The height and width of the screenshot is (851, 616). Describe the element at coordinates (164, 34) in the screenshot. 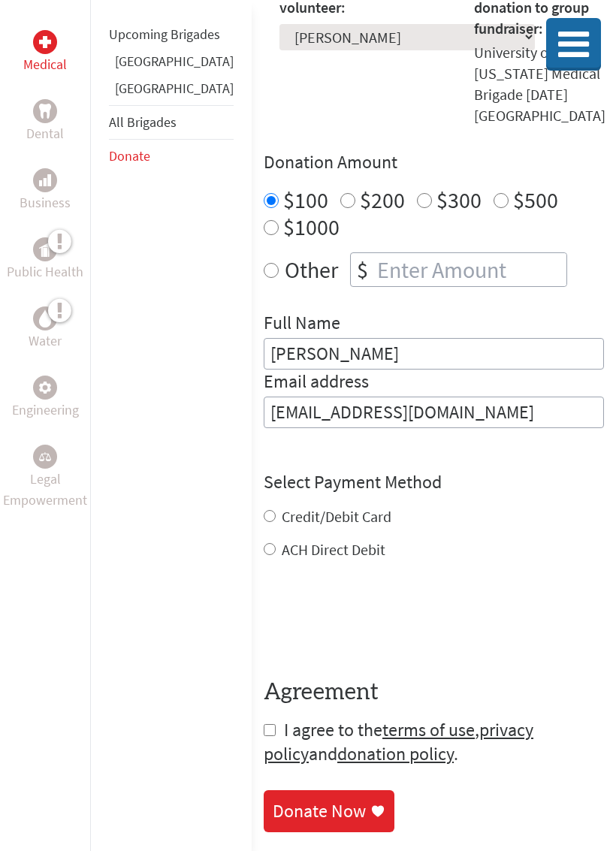

I see `a: Upcoming Brigades` at that location.